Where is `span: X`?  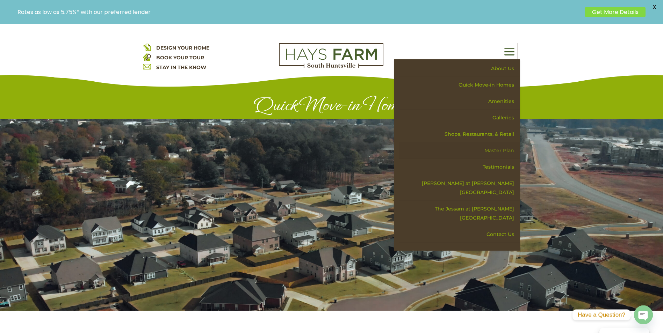
span: X is located at coordinates (654, 7).